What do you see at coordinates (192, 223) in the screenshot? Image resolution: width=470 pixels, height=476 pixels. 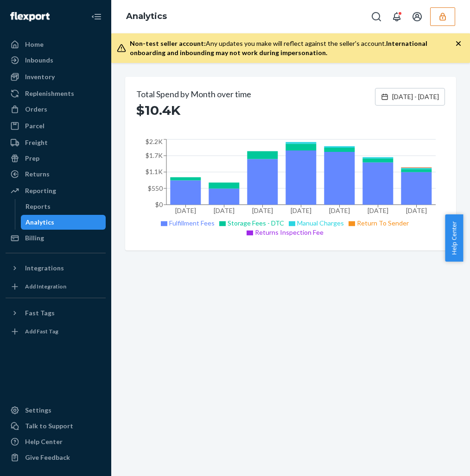 I see `span: Fulfillment Fees` at bounding box center [192, 223].